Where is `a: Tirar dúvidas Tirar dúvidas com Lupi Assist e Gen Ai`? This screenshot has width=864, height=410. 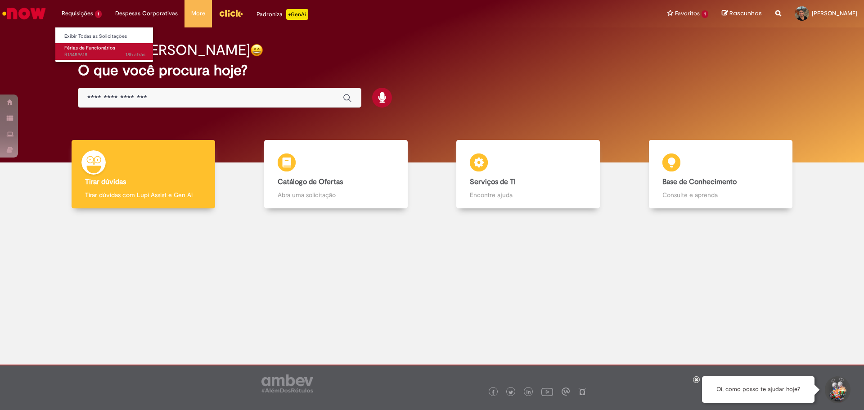
a: Tirar dúvidas Tirar dúvidas com Lupi Assist e Gen Ai is located at coordinates (144, 174).